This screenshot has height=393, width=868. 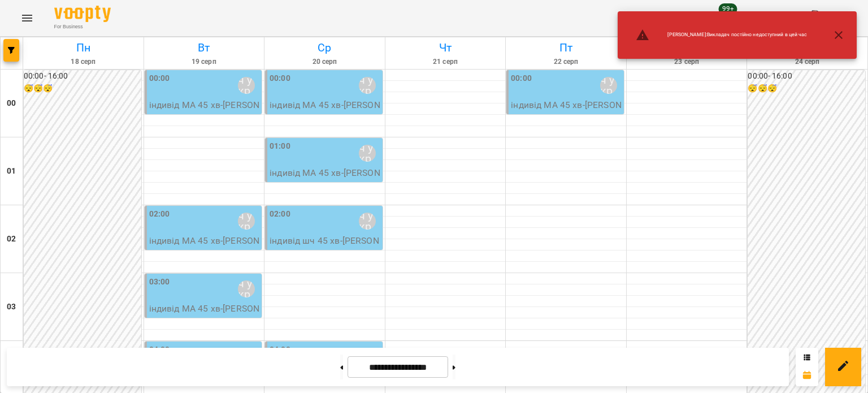 I want to click on h6: 20 серп, so click(x=324, y=62).